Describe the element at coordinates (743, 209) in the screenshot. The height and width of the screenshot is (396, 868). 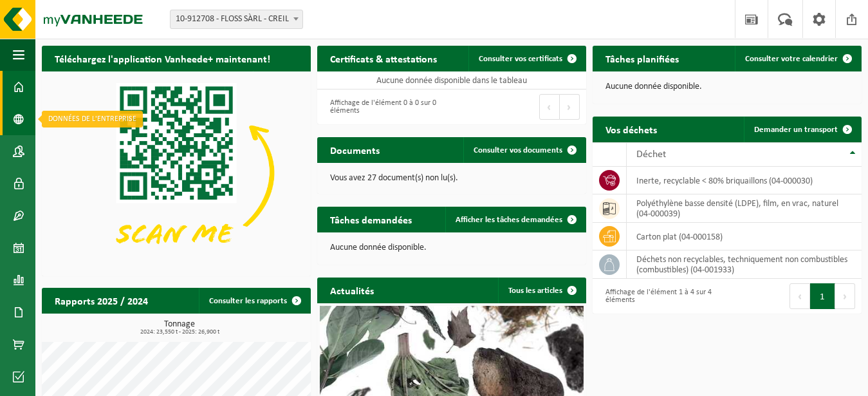
I see `td: polyéthylène basse densité (LDPE), film, en vrac, naturel (04-000039)` at that location.